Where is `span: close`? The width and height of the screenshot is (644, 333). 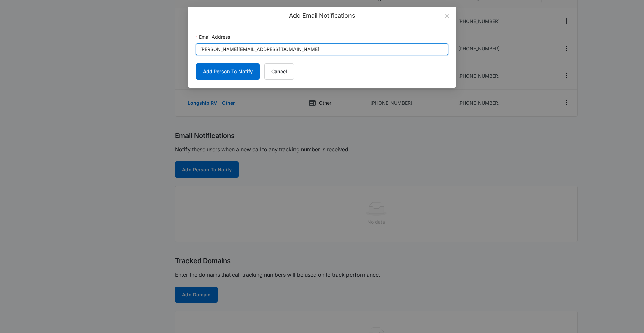
span: close is located at coordinates (447, 16).